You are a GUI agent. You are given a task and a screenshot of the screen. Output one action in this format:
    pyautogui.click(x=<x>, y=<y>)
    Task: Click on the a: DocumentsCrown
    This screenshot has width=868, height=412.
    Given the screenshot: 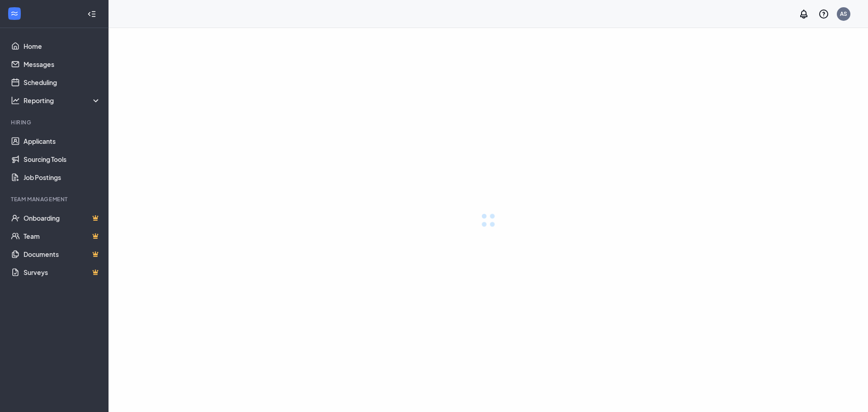 What is the action you would take?
    pyautogui.click(x=62, y=254)
    